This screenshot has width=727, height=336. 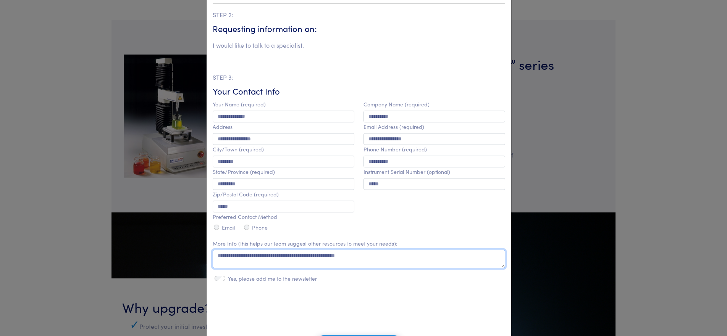 What do you see at coordinates (272, 279) in the screenshot?
I see `label: Yes, please add me to the newsletter` at bounding box center [272, 279].